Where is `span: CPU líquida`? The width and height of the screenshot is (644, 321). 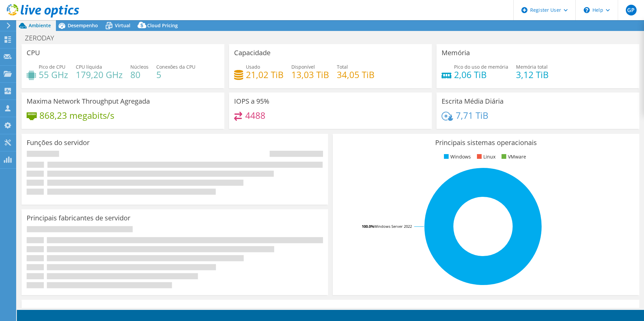 span: CPU líquida is located at coordinates (89, 66).